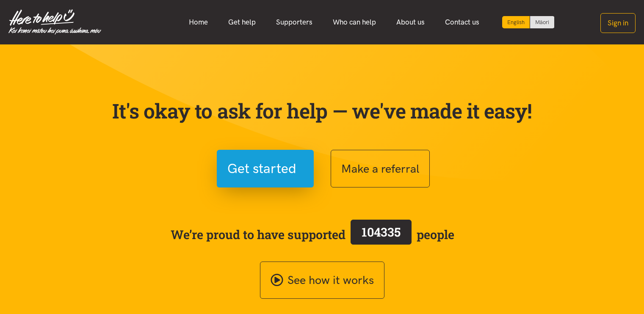 The image size is (644, 314). Describe the element at coordinates (381, 235) in the screenshot. I see `a: 104335` at that location.